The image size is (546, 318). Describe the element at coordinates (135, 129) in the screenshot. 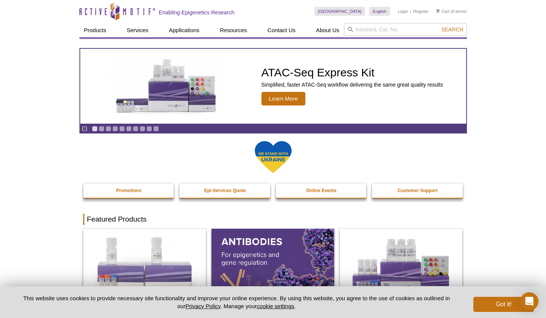

I see `a: Go to slide 7` at that location.